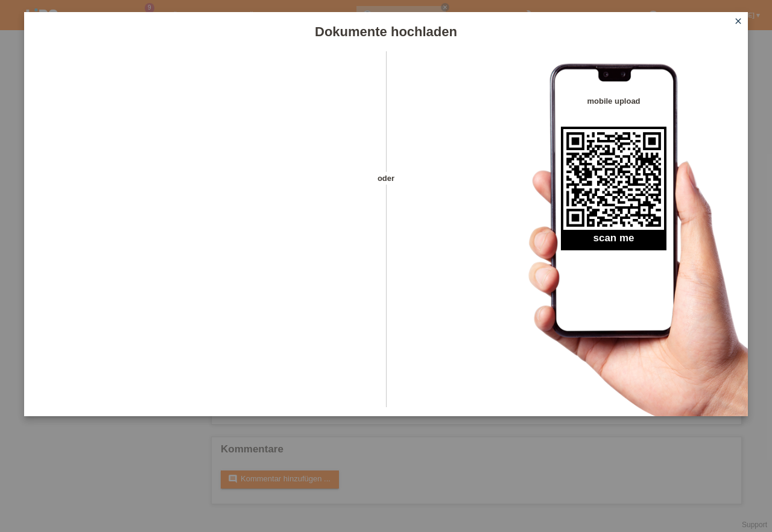 The height and width of the screenshot is (532, 772). Describe the element at coordinates (386, 32) in the screenshot. I see `h1: Dokumente hochladen` at that location.